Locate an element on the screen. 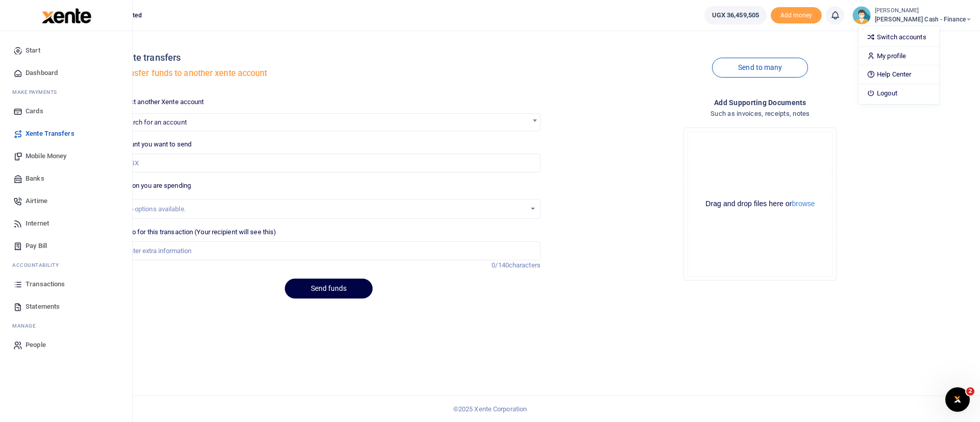  img: logo-large is located at coordinates (66, 16).